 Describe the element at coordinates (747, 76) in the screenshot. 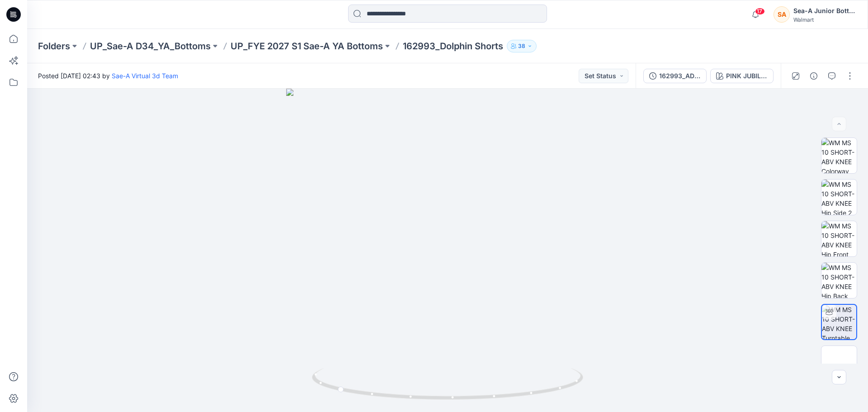

I see `div: PINK JUBILEE` at that location.